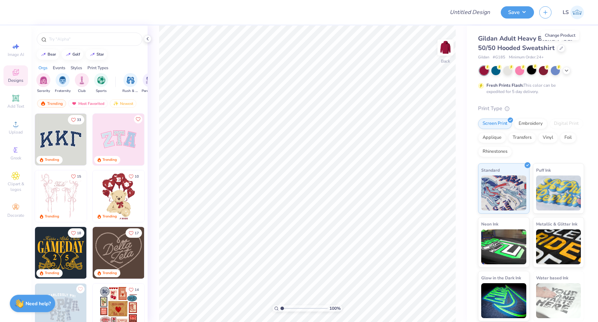  I want to click on div: Print Types, so click(98, 68).